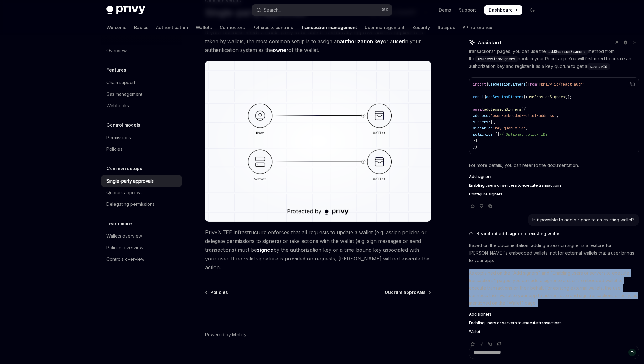  What do you see at coordinates (486, 194) in the screenshot?
I see `span: Configure signers` at bounding box center [486, 194].